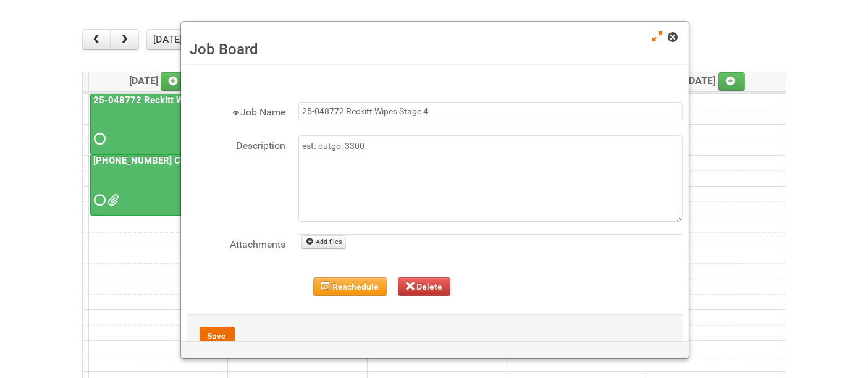 This screenshot has height=378, width=868. What do you see at coordinates (491, 179) in the screenshot?
I see `textarea: est. outgo: 3300` at bounding box center [491, 179].